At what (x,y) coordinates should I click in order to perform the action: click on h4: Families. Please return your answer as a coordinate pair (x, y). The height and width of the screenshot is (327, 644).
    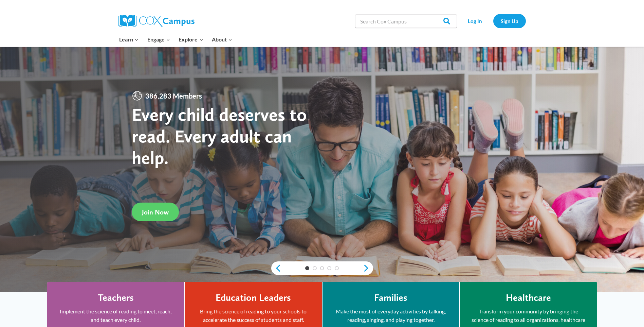
    Looking at the image, I should click on (391, 298).